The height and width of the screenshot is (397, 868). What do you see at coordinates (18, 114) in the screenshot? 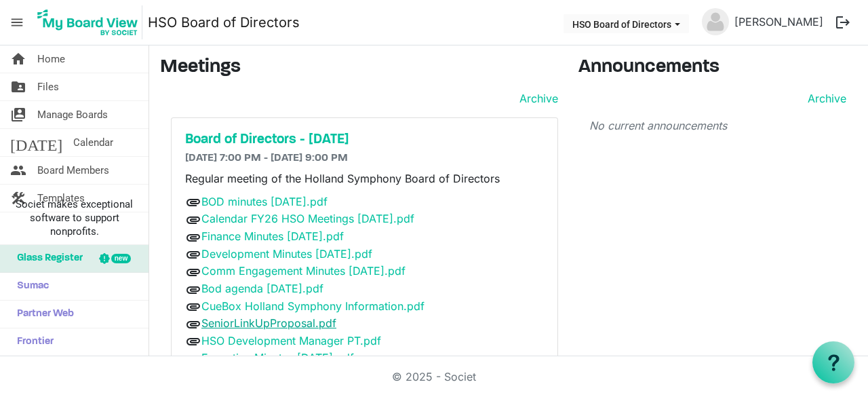
I see `span: switch_account` at bounding box center [18, 114].